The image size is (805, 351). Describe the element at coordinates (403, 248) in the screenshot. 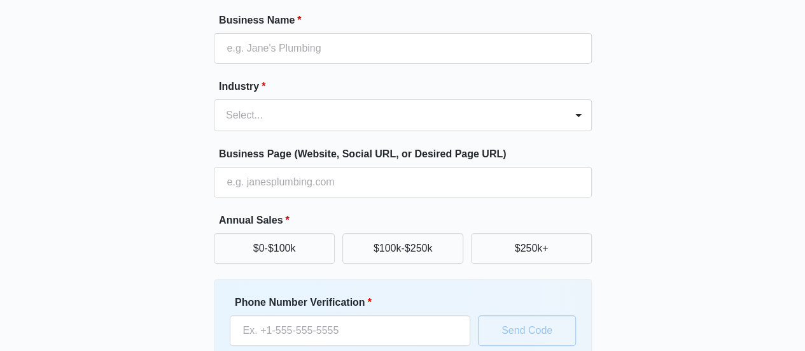

I see `button: $100k-$250k` at that location.